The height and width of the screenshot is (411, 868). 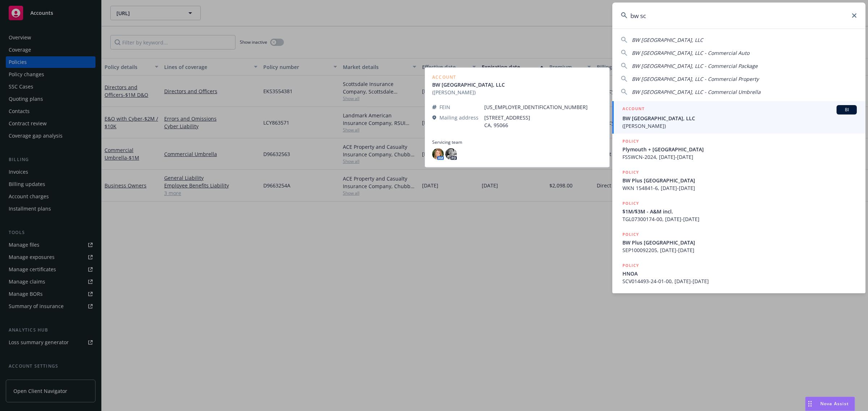 What do you see at coordinates (739, 211) in the screenshot?
I see `span: $1M/$3M - A&M incl.` at bounding box center [739, 211].